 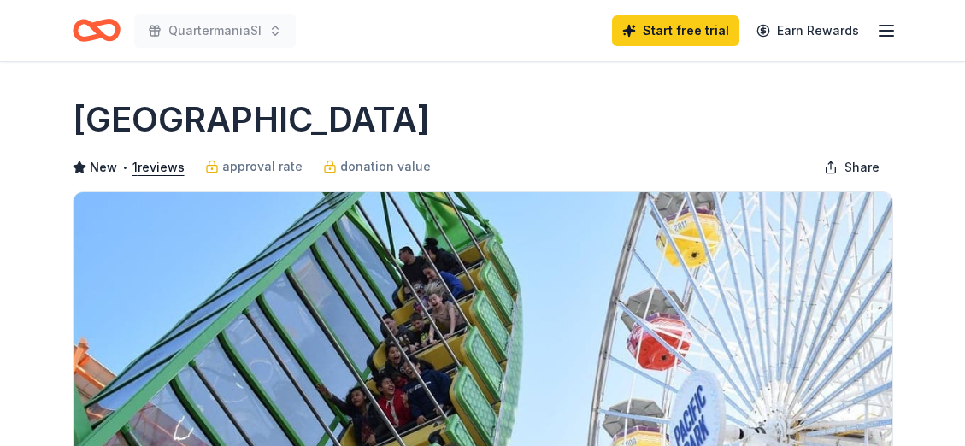 What do you see at coordinates (377, 167) in the screenshot?
I see `a: donation value` at bounding box center [377, 167].